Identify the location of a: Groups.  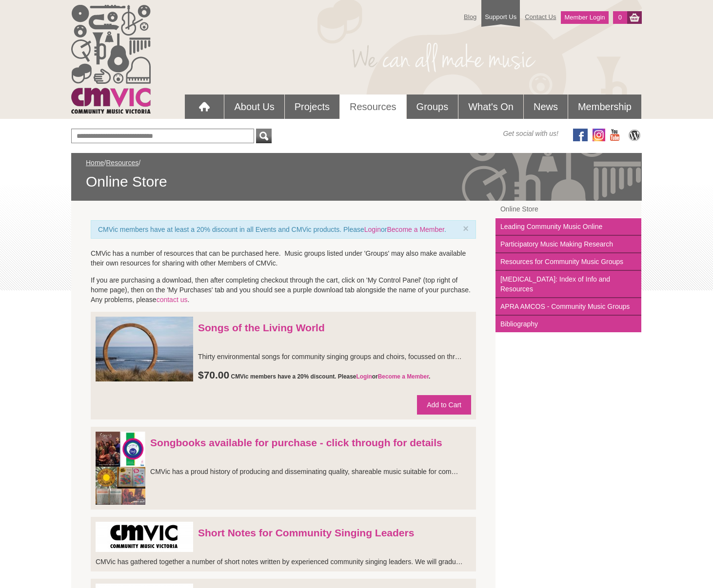
(433, 107).